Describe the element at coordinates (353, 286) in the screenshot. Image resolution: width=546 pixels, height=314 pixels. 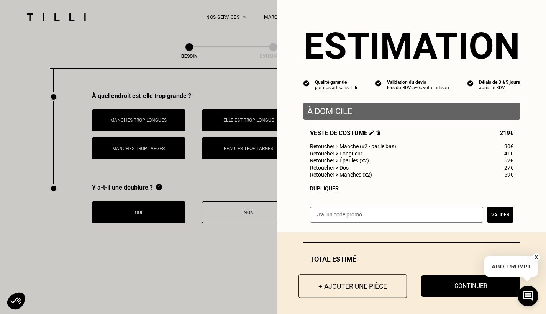
I see `button: + Ajouter une pièce` at that location.